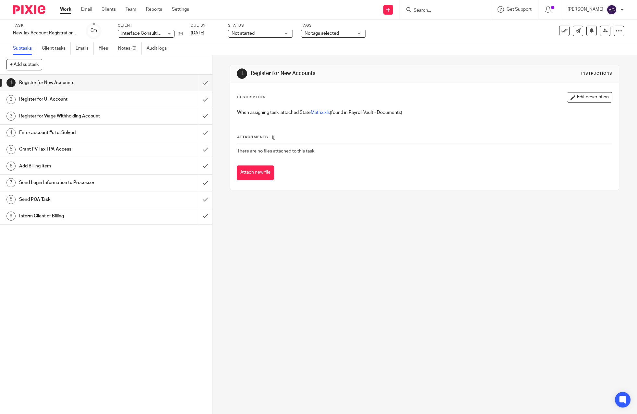 This screenshot has width=637, height=414. Describe the element at coordinates (77, 149) in the screenshot. I see `h1: Grant PV Tax TPA Access` at that location.